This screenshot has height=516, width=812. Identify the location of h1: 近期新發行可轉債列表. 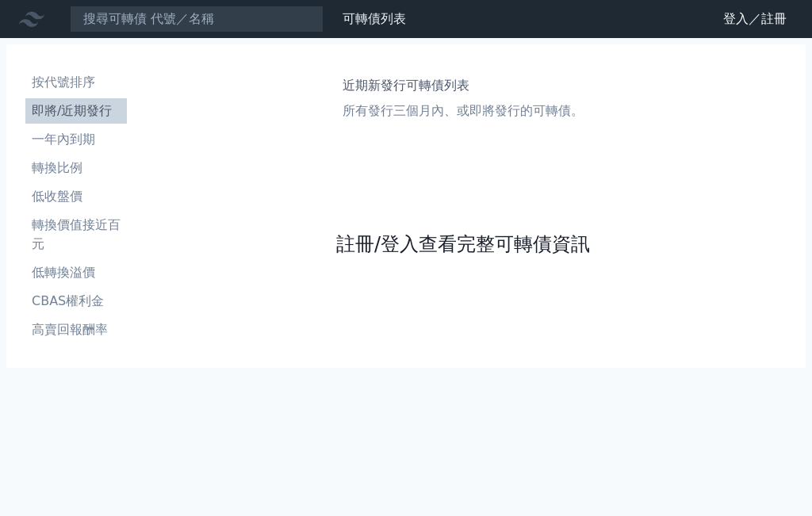
(464, 86).